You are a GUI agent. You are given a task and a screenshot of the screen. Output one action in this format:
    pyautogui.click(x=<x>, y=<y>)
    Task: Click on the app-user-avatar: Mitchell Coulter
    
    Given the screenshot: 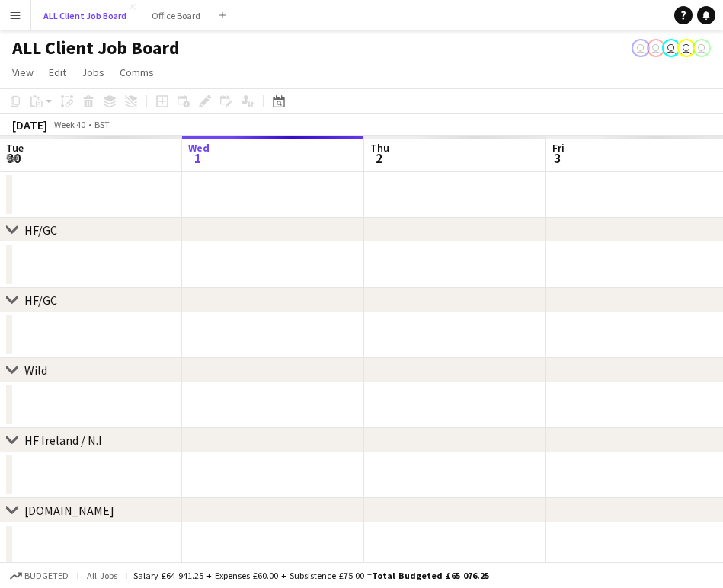 What is the action you would take?
    pyautogui.click(x=640, y=48)
    